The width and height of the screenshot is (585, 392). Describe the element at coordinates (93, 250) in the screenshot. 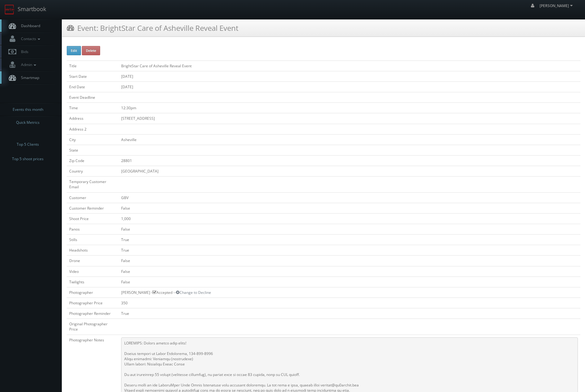

I see `td: Headshots` at that location.